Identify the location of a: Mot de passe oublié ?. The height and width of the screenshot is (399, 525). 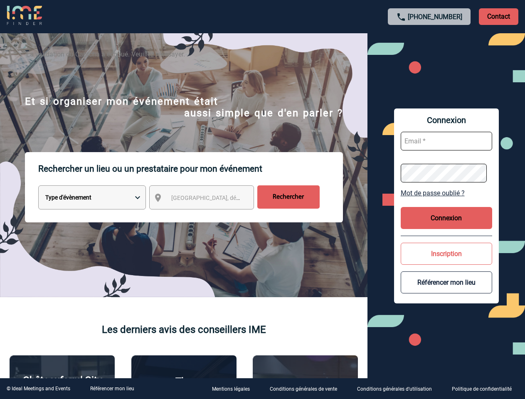
(446, 193).